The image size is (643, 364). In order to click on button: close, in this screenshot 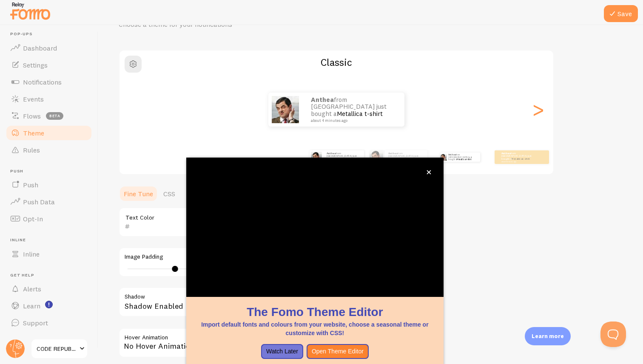, I will do `click(429, 172)`.